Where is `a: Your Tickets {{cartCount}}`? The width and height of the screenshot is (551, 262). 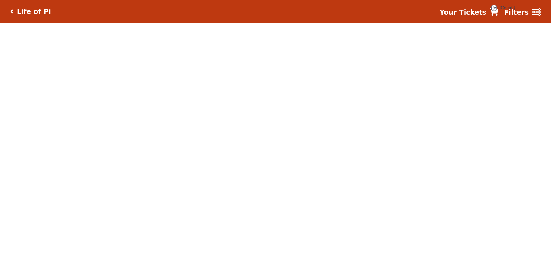
a: Your Tickets {{cartCount}} is located at coordinates (469, 12).